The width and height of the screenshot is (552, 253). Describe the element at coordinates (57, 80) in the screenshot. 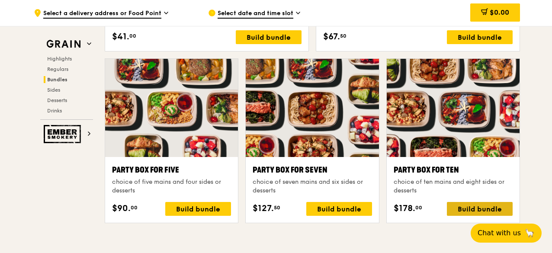

I see `span: Bundles` at that location.